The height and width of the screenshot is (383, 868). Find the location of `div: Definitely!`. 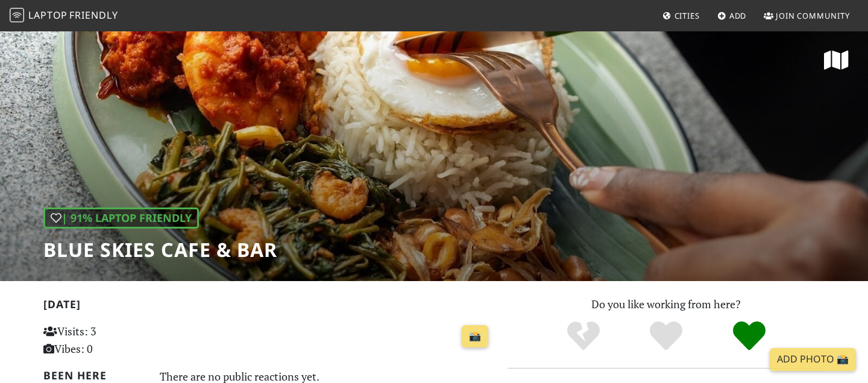

div: Definitely! is located at coordinates (750, 336).